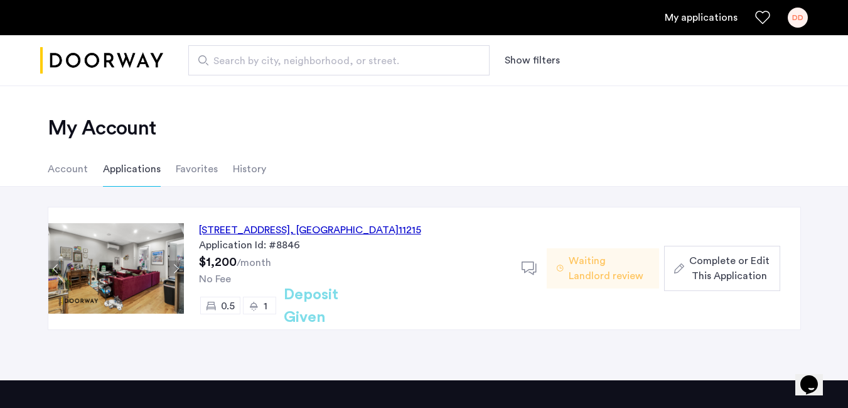 The height and width of the screenshot is (408, 848). Describe the element at coordinates (333, 306) in the screenshot. I see `h2: Deposit Given` at that location.